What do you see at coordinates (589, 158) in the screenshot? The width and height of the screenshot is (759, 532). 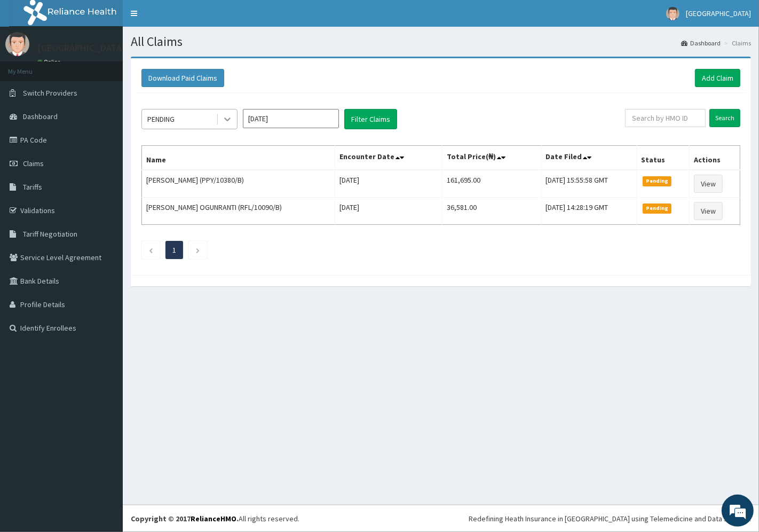 I see `th: Date Filed` at bounding box center [589, 158].